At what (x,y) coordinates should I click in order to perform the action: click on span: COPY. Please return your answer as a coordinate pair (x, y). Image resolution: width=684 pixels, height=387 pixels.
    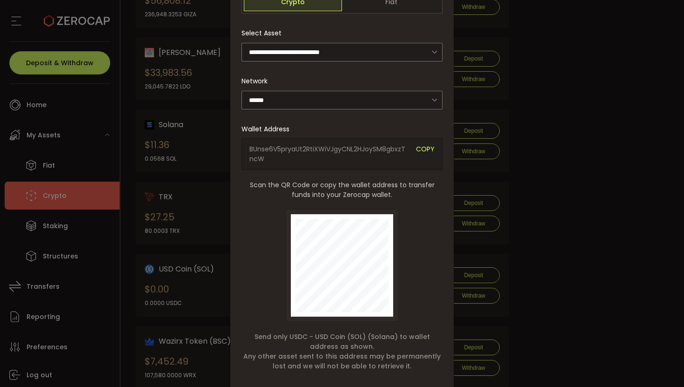
    Looking at the image, I should click on (426, 154).